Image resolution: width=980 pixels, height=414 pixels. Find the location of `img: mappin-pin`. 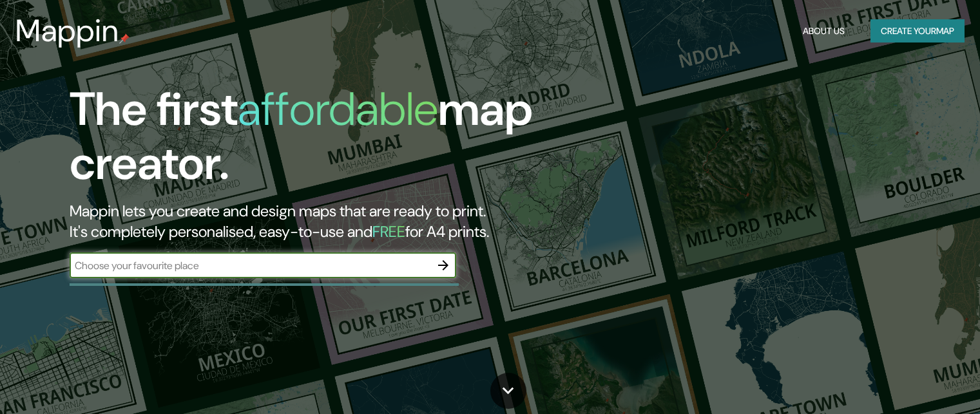

img: mappin-pin is located at coordinates (124, 38).